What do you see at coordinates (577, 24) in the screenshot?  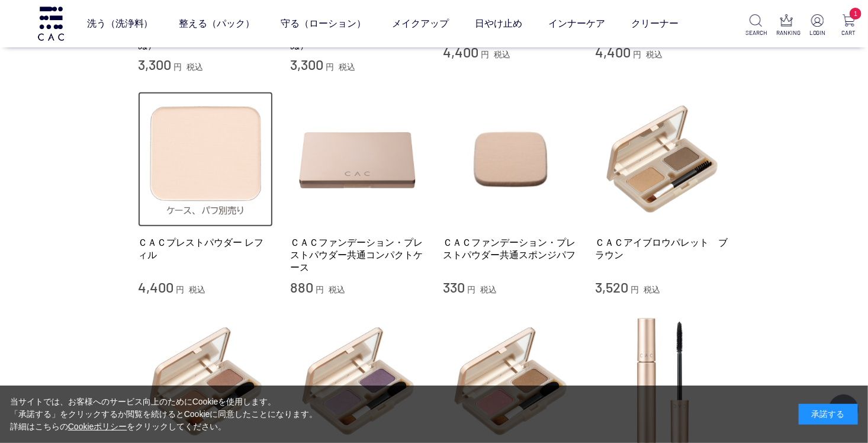 I see `a: インナーケア` at bounding box center [577, 24].